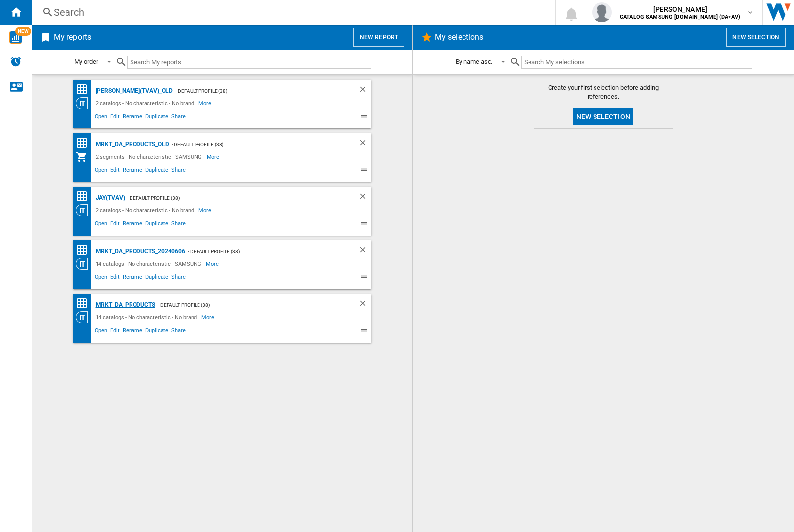  I want to click on div: MRKT_DA_PRODUCTS, so click(124, 305).